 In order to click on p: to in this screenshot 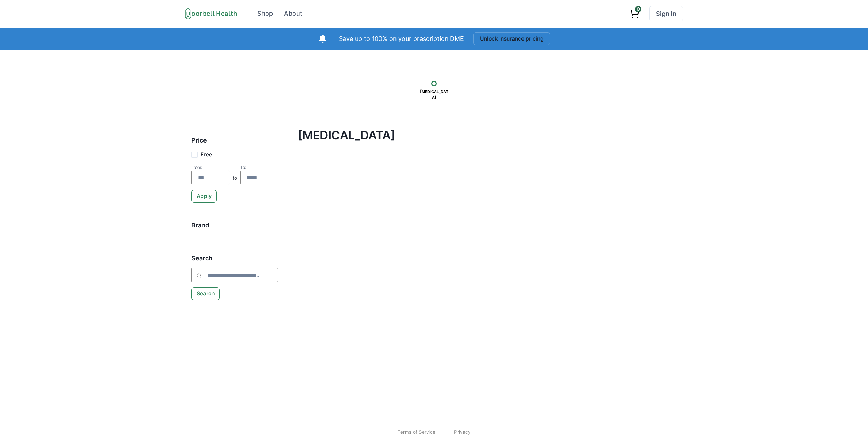, I will do `click(235, 179)`.